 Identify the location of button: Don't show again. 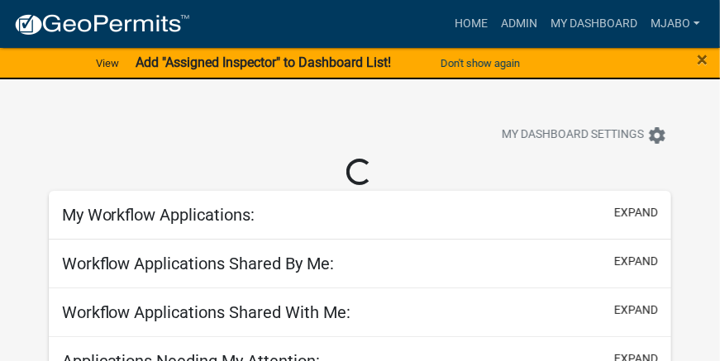
(480, 63).